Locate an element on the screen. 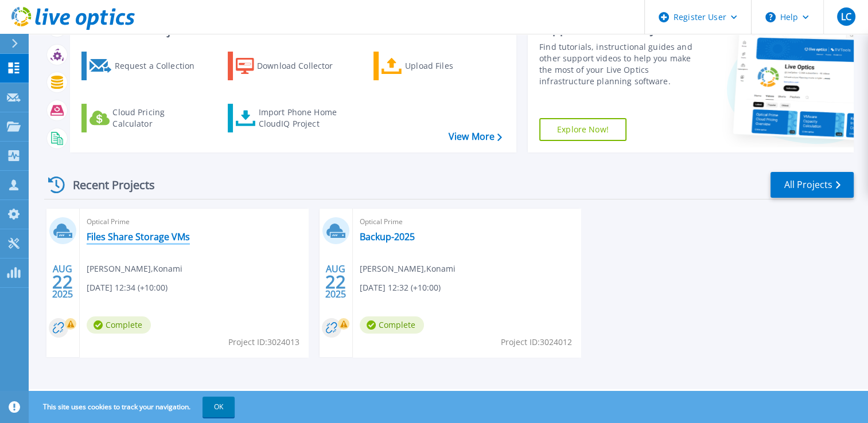 This screenshot has height=423, width=868. a: Download Collector is located at coordinates (291, 66).